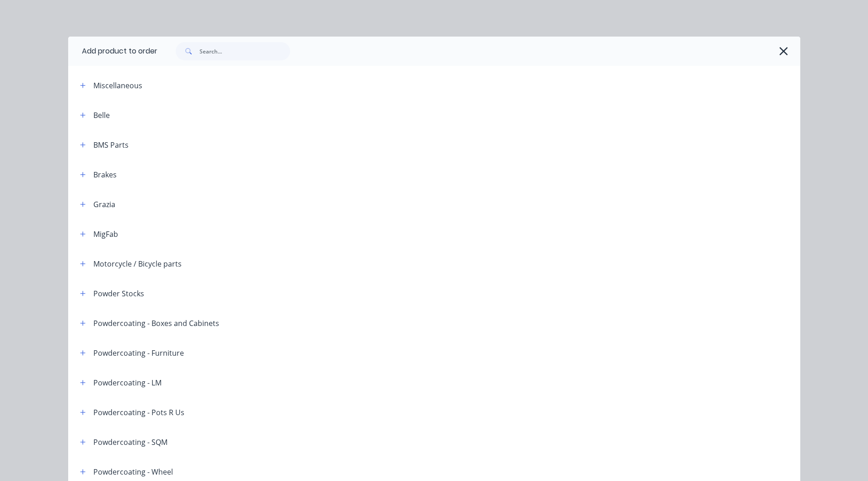 This screenshot has height=481, width=868. I want to click on div: MigFab, so click(106, 234).